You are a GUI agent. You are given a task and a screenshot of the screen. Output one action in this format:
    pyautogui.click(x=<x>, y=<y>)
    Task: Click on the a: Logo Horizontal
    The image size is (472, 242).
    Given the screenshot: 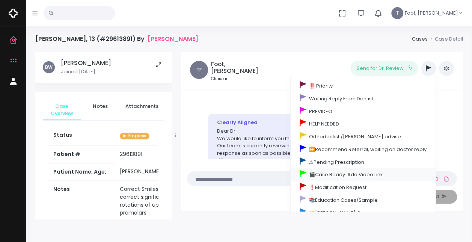 What is the action you would take?
    pyautogui.click(x=13, y=13)
    